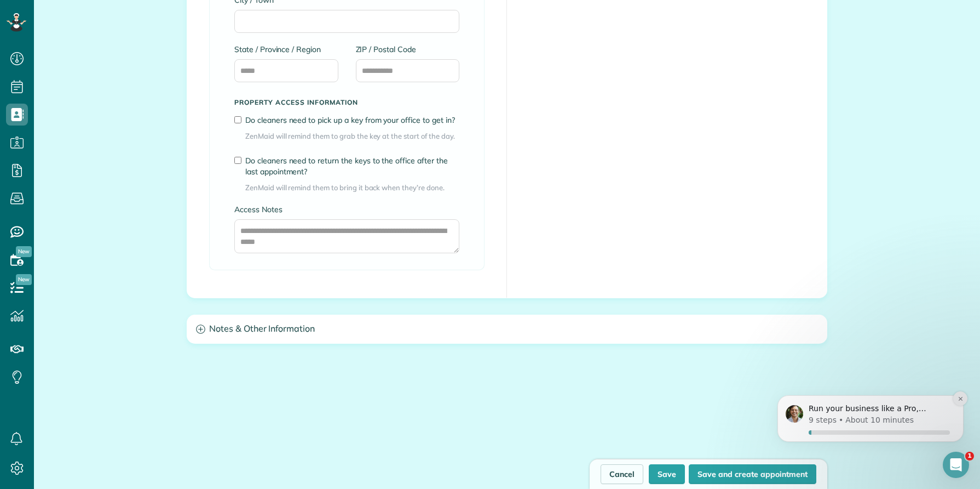  I want to click on a: Notes & Other Information, so click(507, 329).